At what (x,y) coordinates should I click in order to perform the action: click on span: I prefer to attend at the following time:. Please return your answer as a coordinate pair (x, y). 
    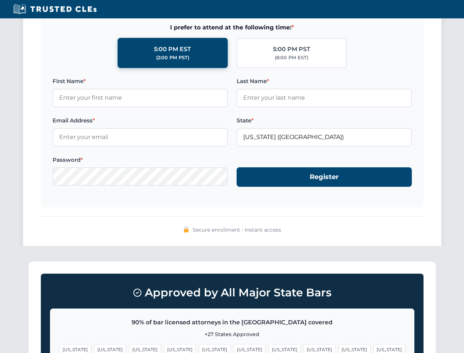
    Looking at the image, I should click on (232, 28).